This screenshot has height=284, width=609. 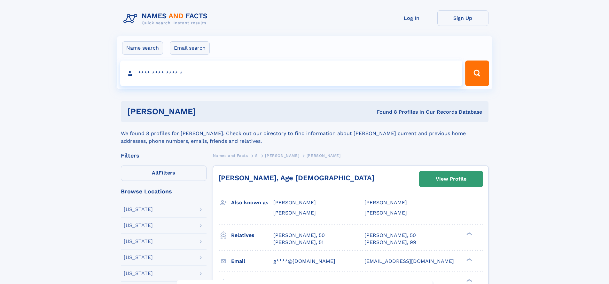 What do you see at coordinates (252, 235) in the screenshot?
I see `h3: Relatives` at bounding box center [252, 235].